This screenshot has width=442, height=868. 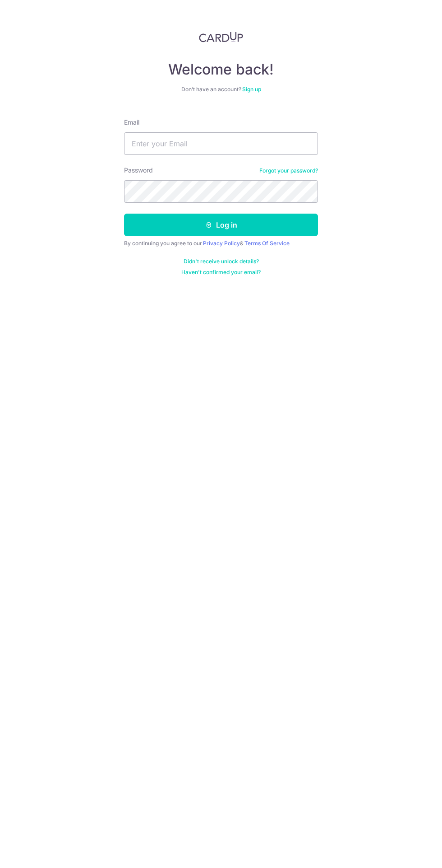 What do you see at coordinates (221, 225) in the screenshot?
I see `button: Log in` at bounding box center [221, 225].